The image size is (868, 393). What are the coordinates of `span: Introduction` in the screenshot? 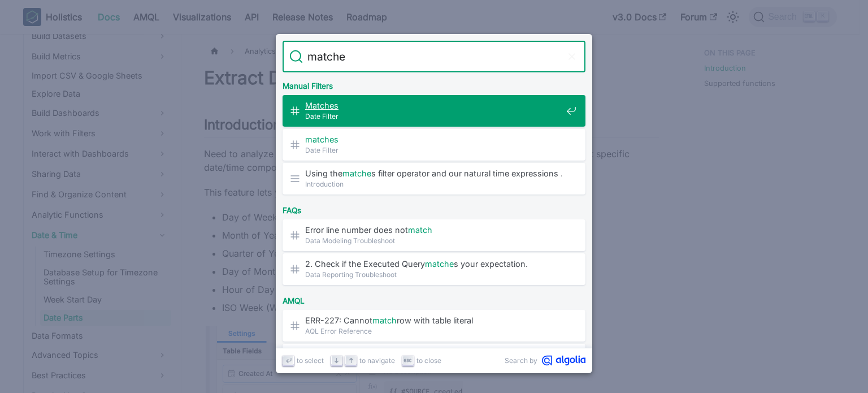 It's located at (433, 184).